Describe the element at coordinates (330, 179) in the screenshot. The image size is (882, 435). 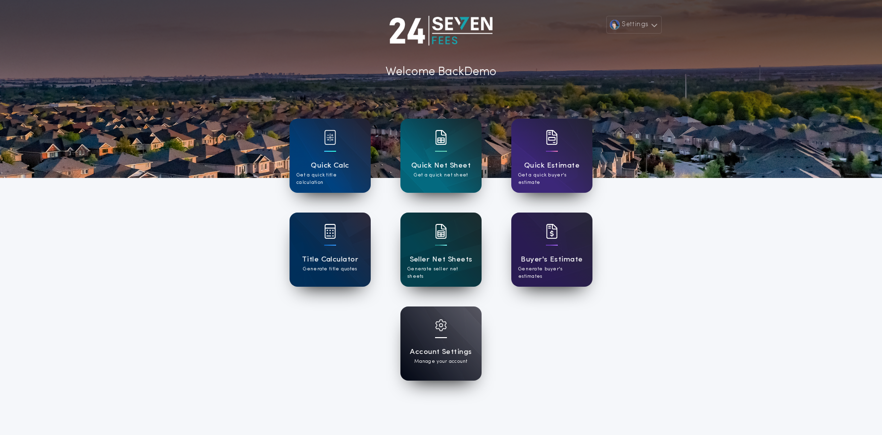
I see `p: Get a quick title calculation` at that location.